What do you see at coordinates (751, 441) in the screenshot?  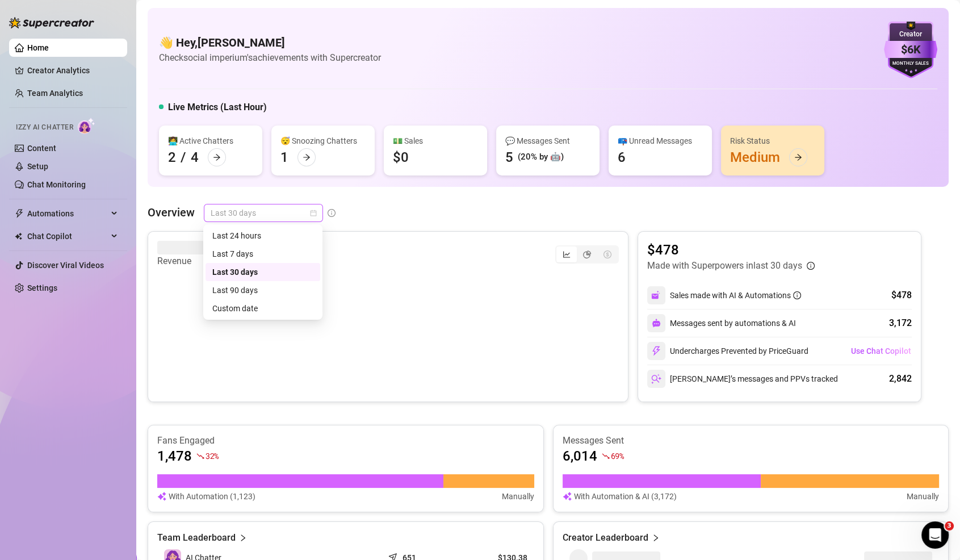 I see `article: Messages Sent` at bounding box center [751, 441].